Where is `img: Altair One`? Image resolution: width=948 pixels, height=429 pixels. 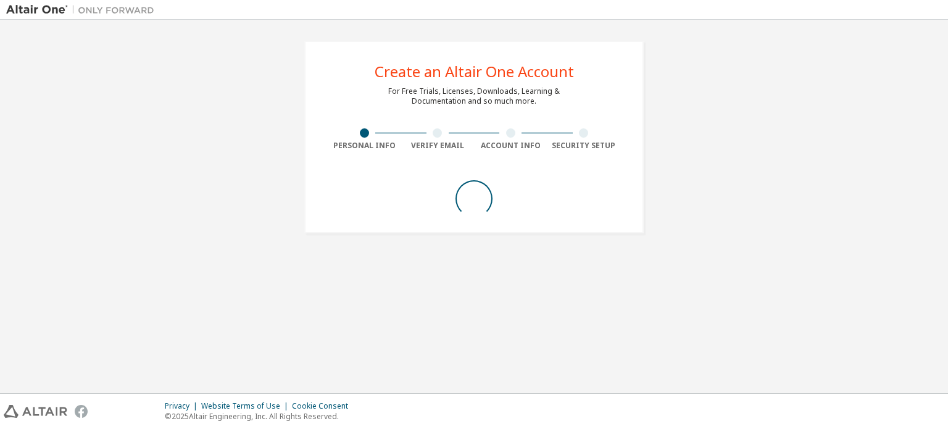 img: Altair One is located at coordinates (83, 10).